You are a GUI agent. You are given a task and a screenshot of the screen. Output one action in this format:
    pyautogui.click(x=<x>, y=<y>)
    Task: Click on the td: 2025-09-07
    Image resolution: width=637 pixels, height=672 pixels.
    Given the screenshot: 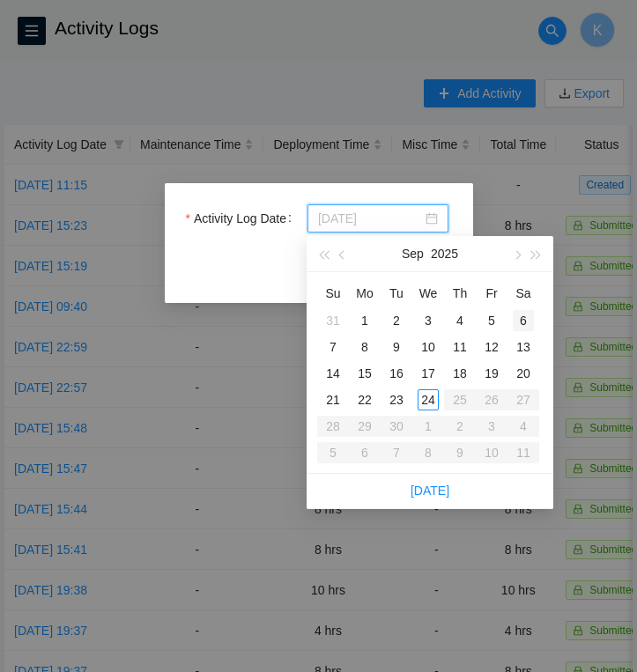 What is the action you would take?
    pyautogui.click(x=333, y=347)
    